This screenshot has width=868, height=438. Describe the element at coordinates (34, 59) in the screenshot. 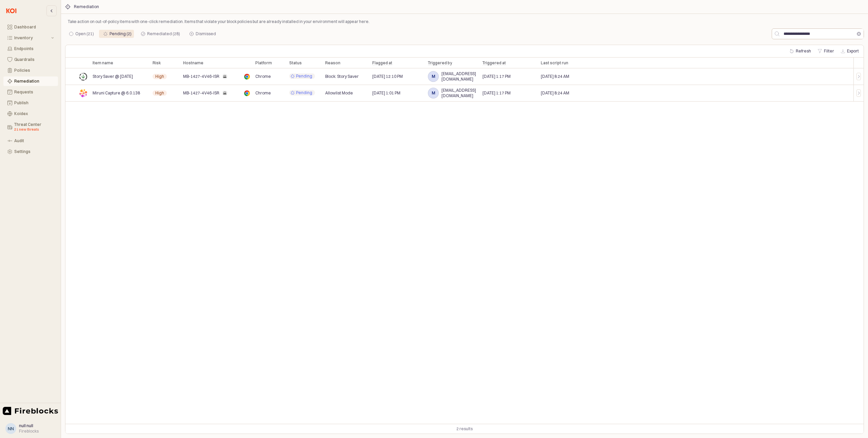

I see `div: Guardrails` at that location.